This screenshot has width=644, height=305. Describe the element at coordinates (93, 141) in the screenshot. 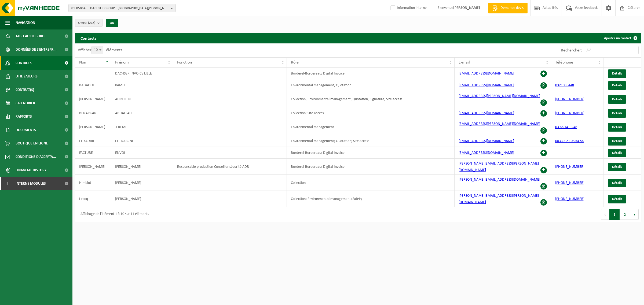

I see `td: EL KADIRI` at that location.